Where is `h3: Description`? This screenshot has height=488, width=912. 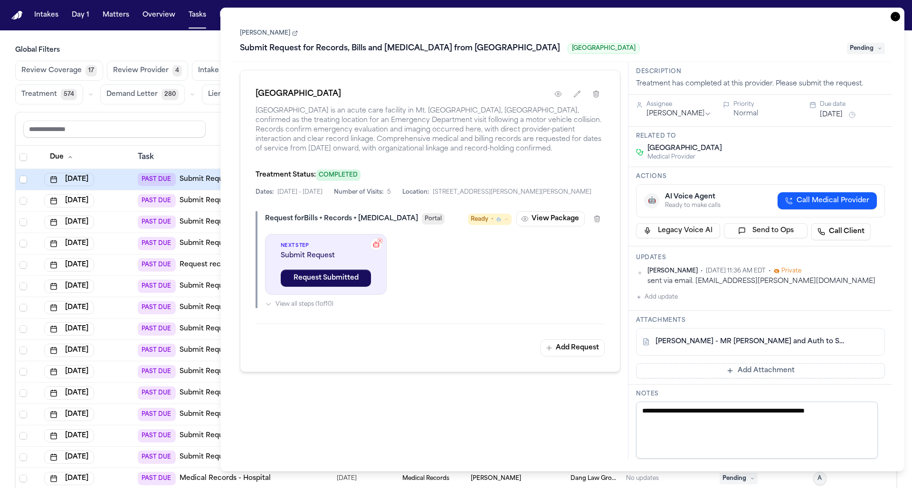
h3: Description is located at coordinates (760, 72).